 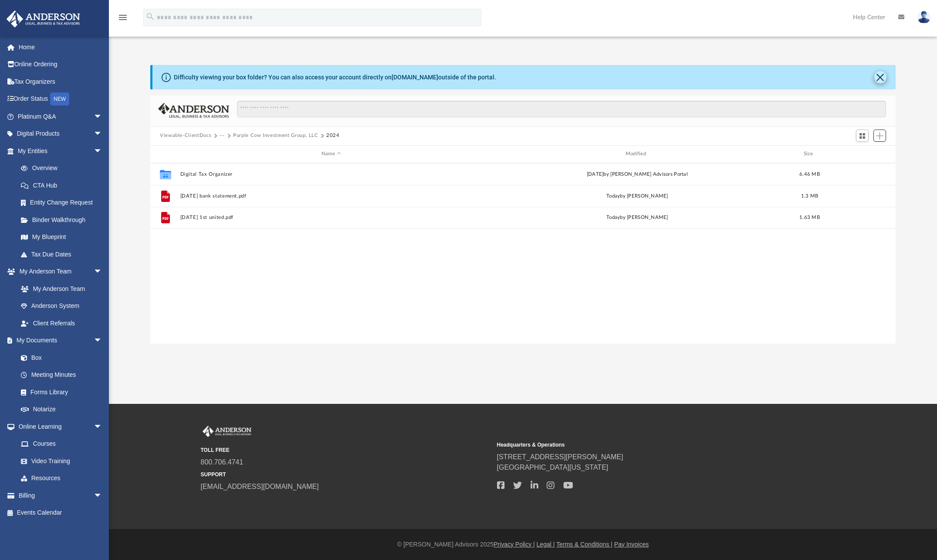 I want to click on a: menu, so click(x=123, y=20).